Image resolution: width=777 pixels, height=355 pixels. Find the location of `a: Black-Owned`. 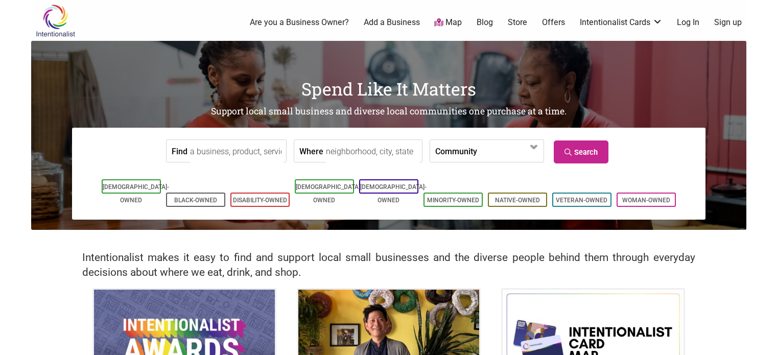

a: Black-Owned is located at coordinates (196, 200).